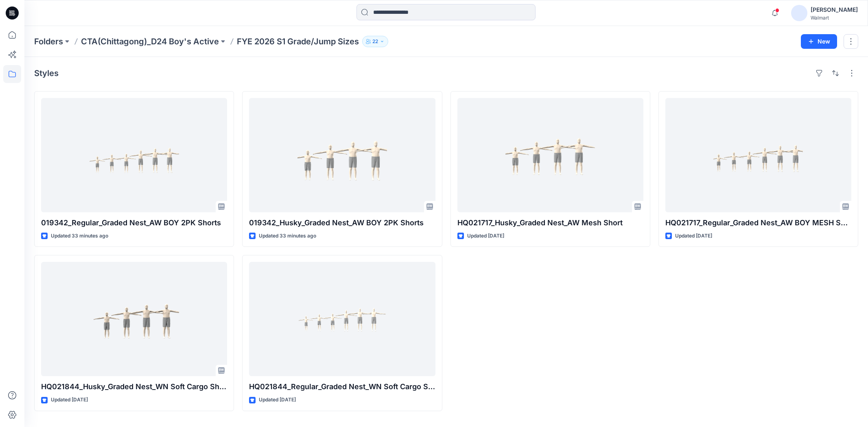 The height and width of the screenshot is (427, 868). What do you see at coordinates (799, 13) in the screenshot?
I see `img: avatar` at bounding box center [799, 13].